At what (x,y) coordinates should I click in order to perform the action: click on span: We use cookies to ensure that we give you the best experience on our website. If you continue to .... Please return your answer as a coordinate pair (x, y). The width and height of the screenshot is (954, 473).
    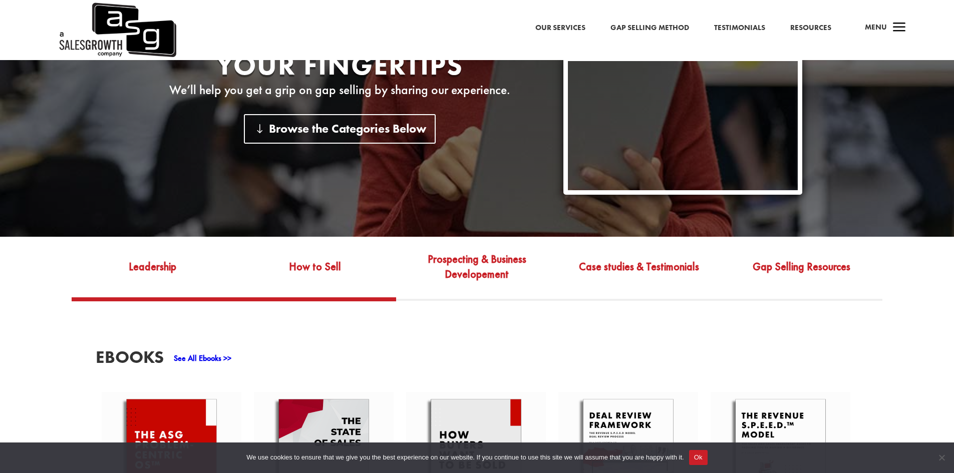
    Looking at the image, I should click on (465, 458).